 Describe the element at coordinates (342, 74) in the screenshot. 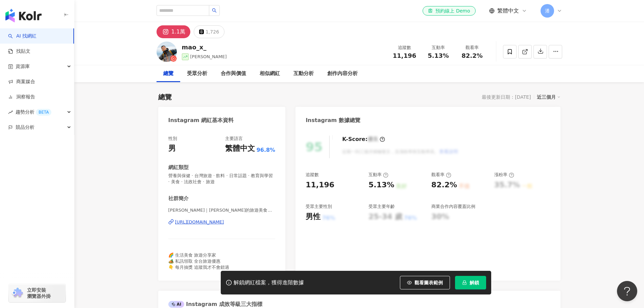

I see `div: 創作內容分析` at that location.